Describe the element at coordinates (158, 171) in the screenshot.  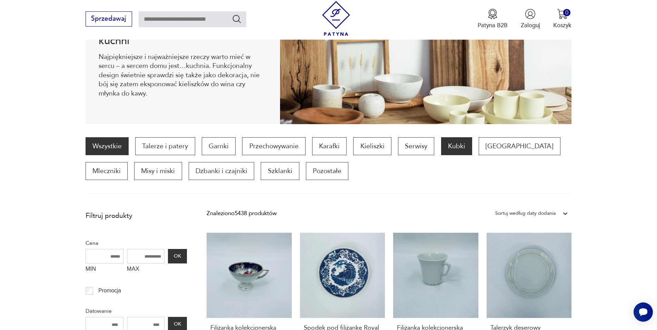
I see `a: Misy i miski` at that location.